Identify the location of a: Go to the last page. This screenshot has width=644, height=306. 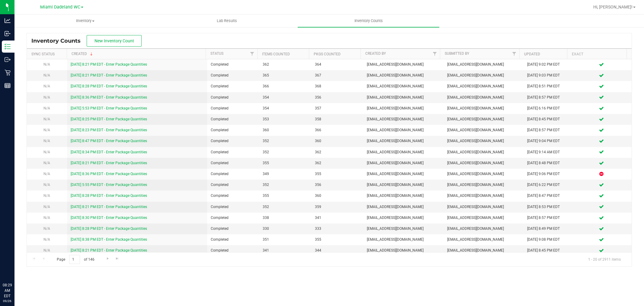
(117, 259).